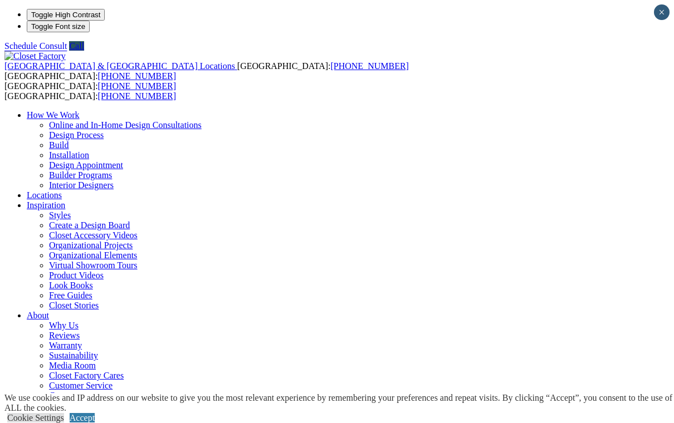 This screenshot has height=423, width=674. I want to click on a: Build, so click(59, 145).